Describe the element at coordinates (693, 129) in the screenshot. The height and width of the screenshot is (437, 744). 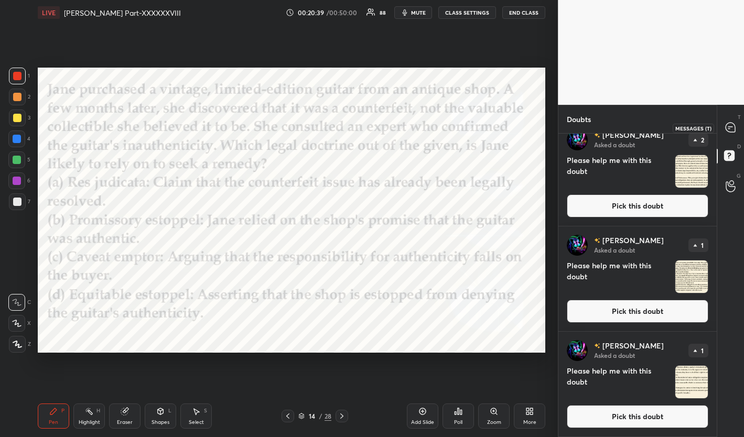
I see `div: Messages (T)` at that location.